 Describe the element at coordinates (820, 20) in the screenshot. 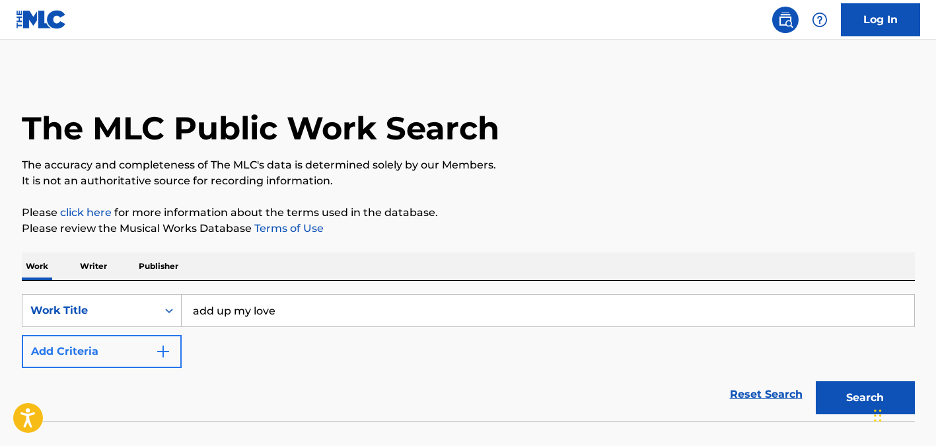

I see `img: help` at that location.